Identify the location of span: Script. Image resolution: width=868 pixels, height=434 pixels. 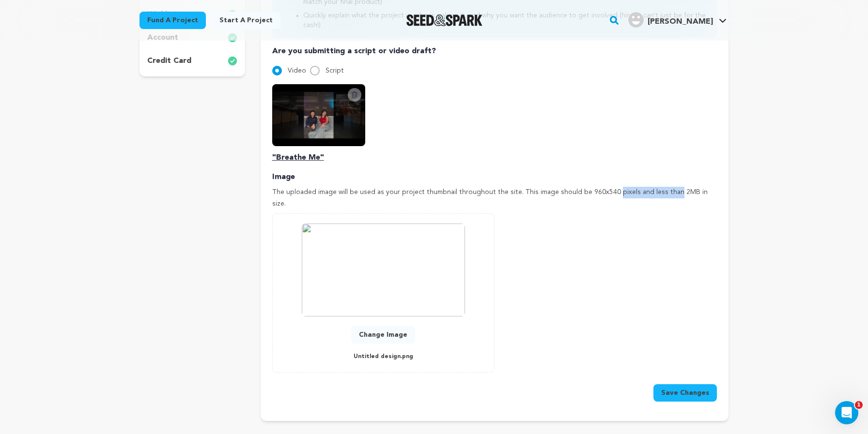
(335, 71).